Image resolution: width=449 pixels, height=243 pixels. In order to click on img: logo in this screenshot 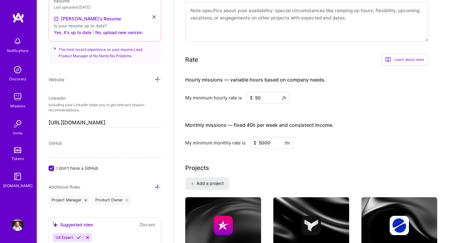, I will do `click(18, 18)`.